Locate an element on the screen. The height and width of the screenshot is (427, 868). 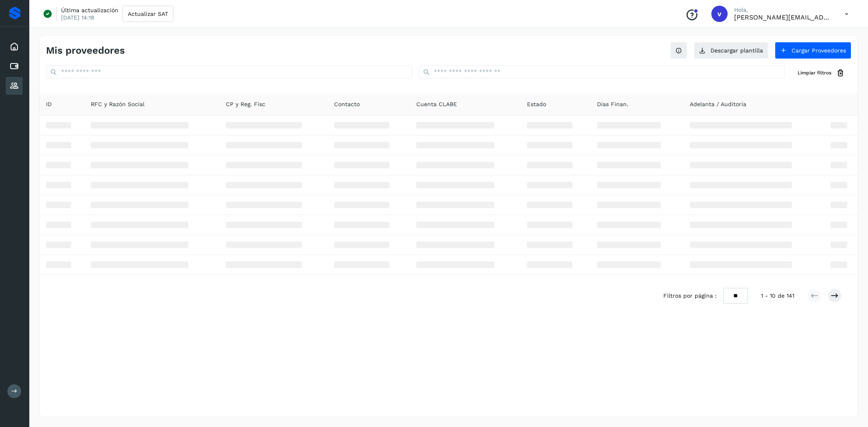
span: Adelanta / Auditoría is located at coordinates (718, 104).